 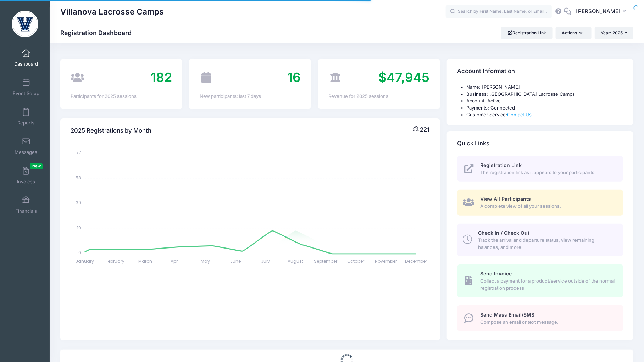 I want to click on li: Payments: Connected, so click(x=544, y=108).